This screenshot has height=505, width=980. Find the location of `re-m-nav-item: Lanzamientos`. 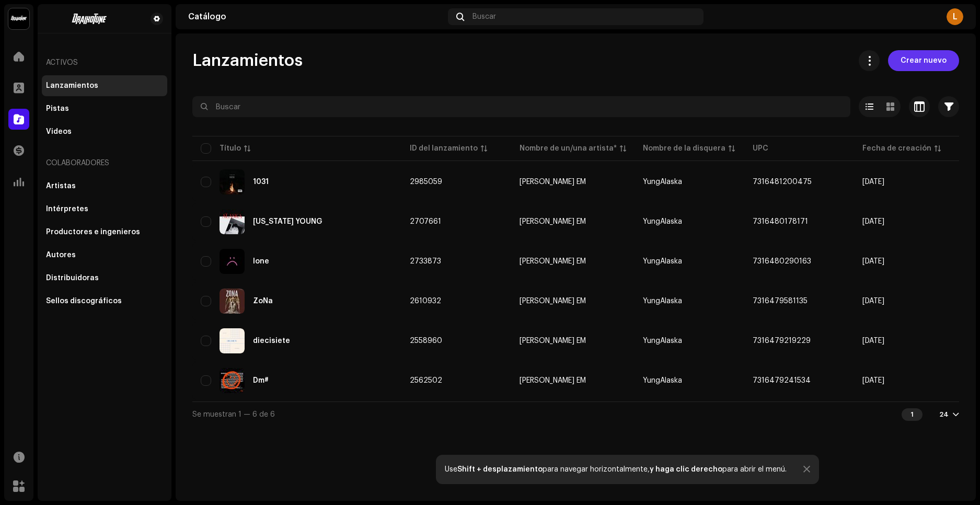

re-m-nav-item: Lanzamientos is located at coordinates (104, 85).